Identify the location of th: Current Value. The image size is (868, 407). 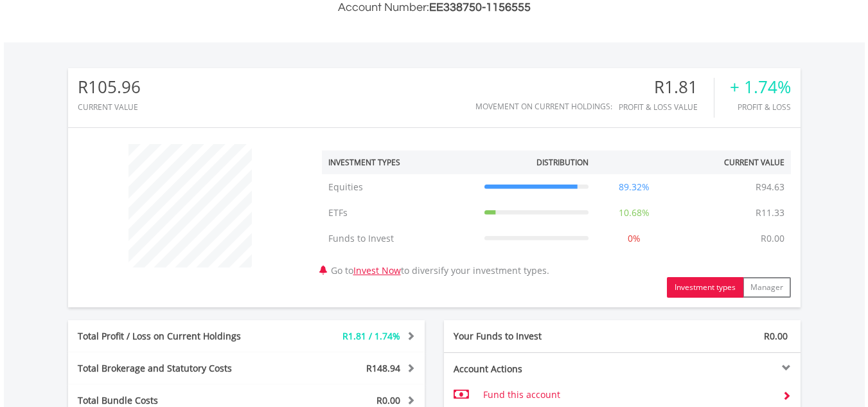
(732, 162).